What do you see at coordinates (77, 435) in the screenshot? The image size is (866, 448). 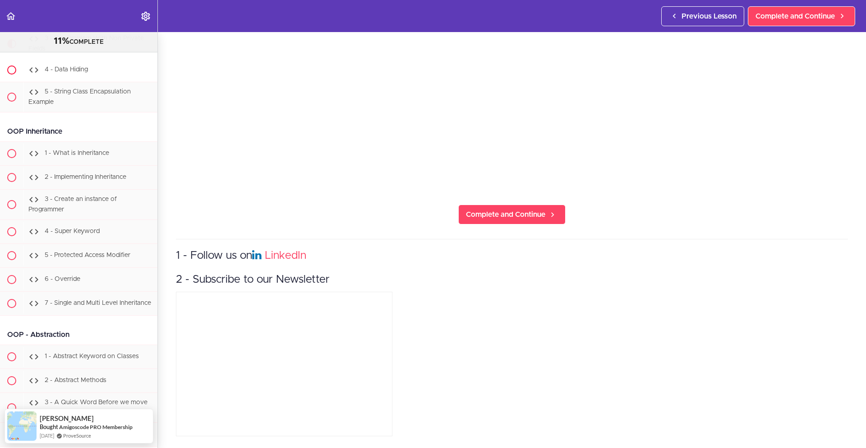 I see `a: ProveSource` at bounding box center [77, 435].